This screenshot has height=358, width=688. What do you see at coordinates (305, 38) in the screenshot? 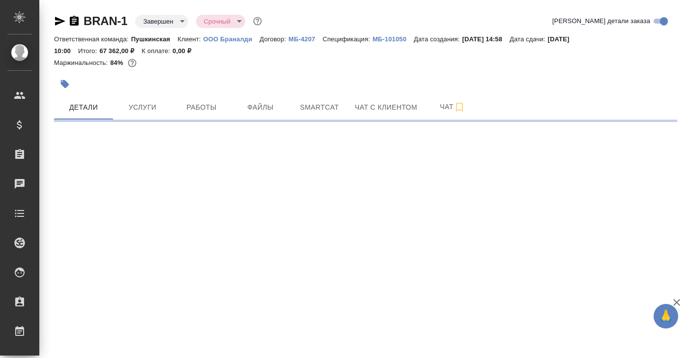
I see `a: МБ-4207` at bounding box center [305, 38].